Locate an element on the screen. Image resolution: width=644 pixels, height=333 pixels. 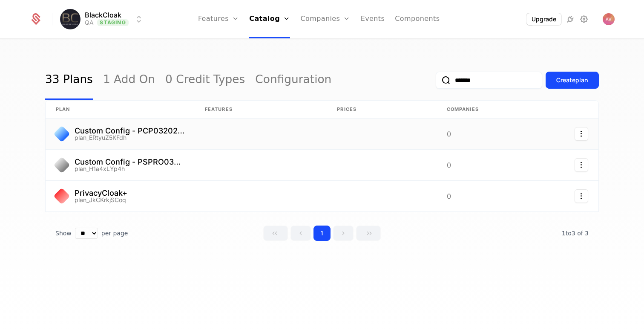
a: Settings is located at coordinates (584, 20).